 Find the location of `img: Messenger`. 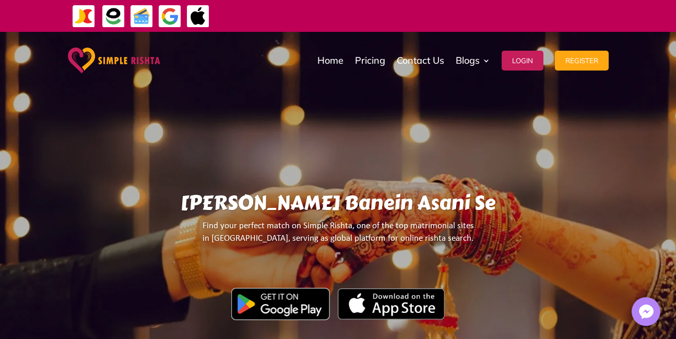

img: Messenger is located at coordinates (646, 312).